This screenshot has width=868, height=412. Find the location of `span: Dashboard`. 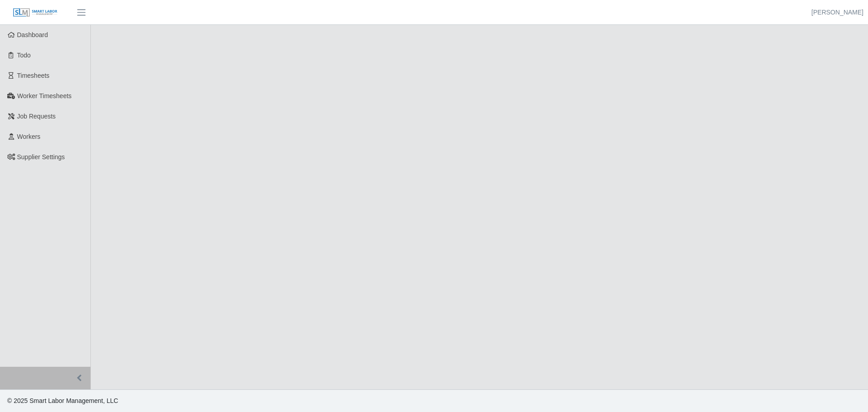

span: Dashboard is located at coordinates (33, 35).